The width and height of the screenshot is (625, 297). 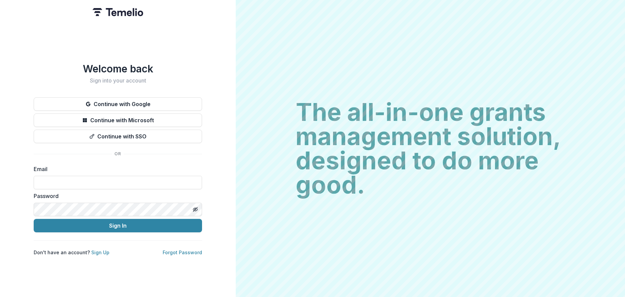 What do you see at coordinates (116, 196) in the screenshot?
I see `label: Password` at bounding box center [116, 196].